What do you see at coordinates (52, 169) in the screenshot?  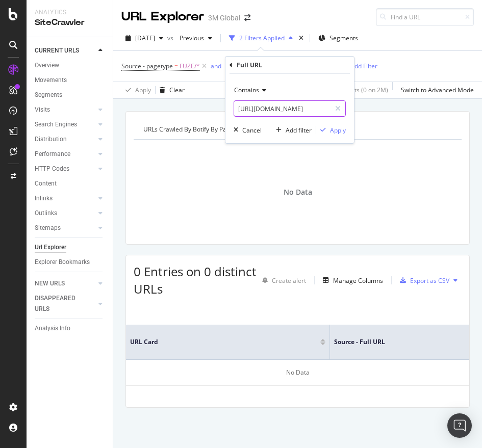 I see `div: HTTP Codes` at bounding box center [52, 169].